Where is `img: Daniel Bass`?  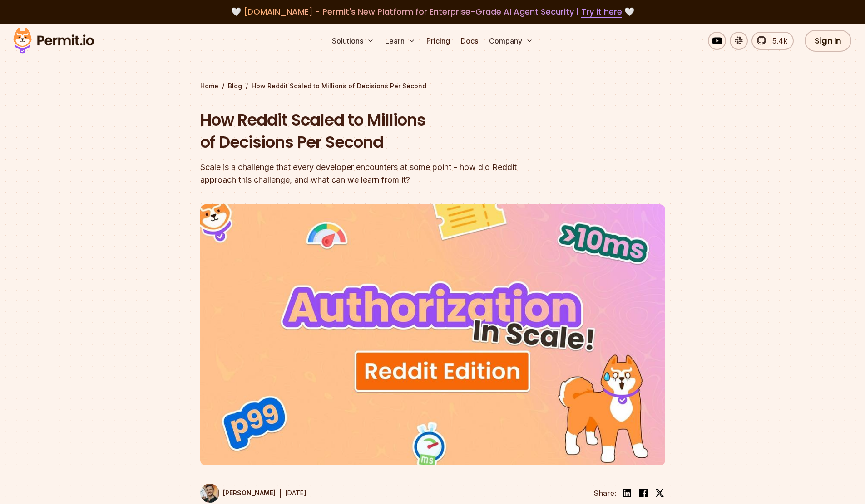
img: Daniel Bass is located at coordinates (210, 494).